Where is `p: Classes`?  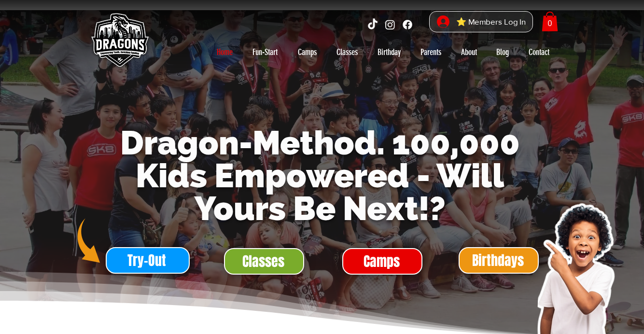 p: Classes is located at coordinates (347, 52).